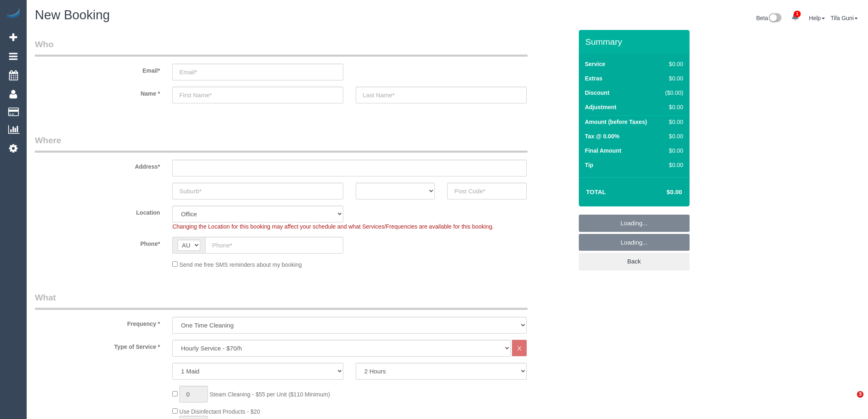 The width and height of the screenshot is (868, 419). I want to click on input: First Name*, so click(258, 95).